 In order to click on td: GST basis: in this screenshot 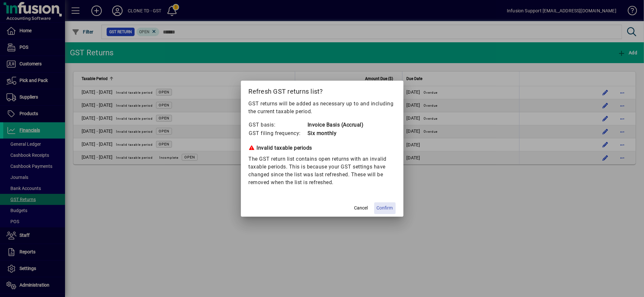, I will do `click(278, 125)`.